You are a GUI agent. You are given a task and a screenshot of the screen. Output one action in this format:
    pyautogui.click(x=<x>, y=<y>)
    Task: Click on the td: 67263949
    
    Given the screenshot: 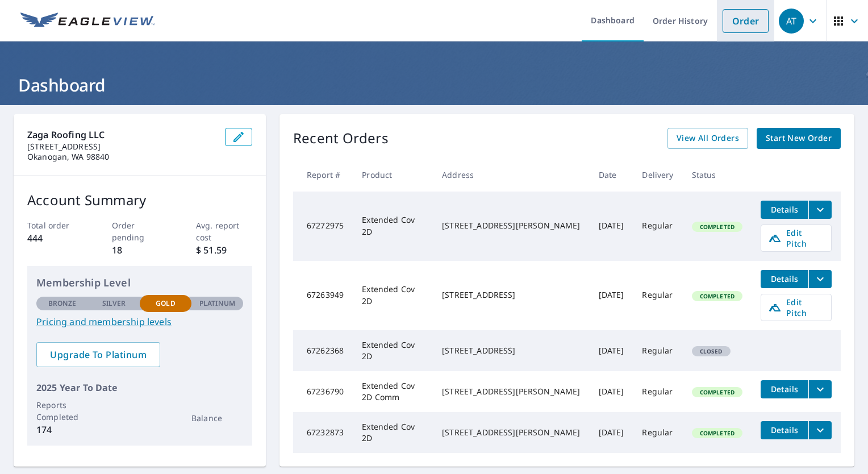 What is the action you would take?
    pyautogui.click(x=323, y=296)
    